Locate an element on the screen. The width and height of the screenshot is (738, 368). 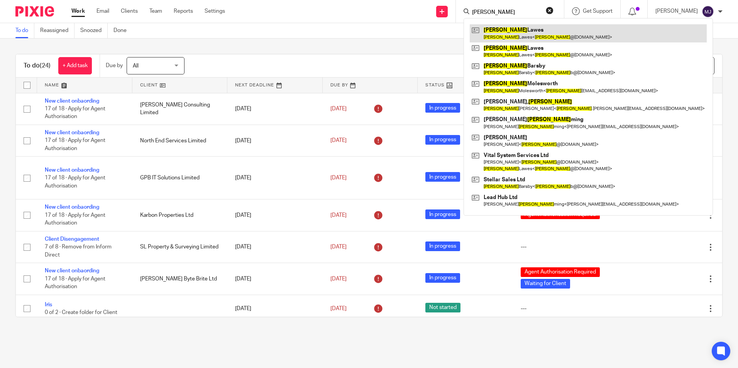
a: Email is located at coordinates (103, 11).